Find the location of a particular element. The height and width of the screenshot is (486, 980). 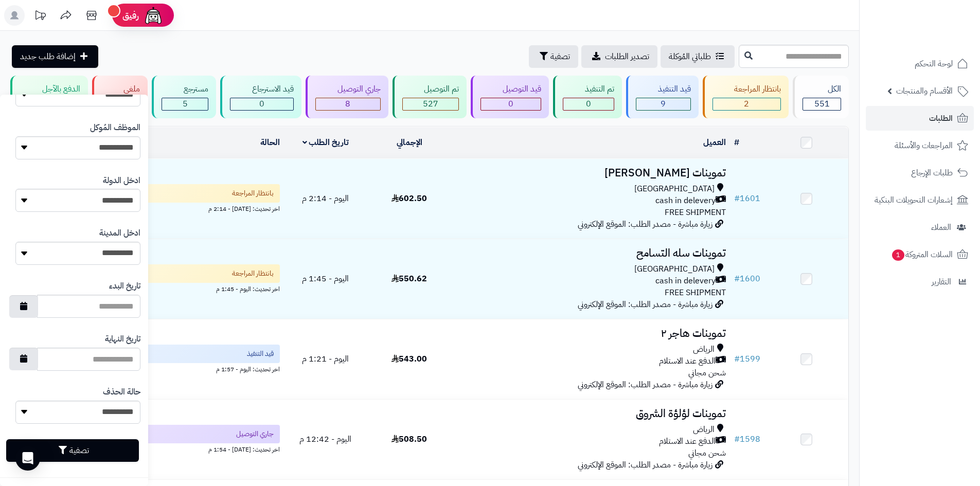

a: جاري التوصيل 8 is located at coordinates (347, 97).